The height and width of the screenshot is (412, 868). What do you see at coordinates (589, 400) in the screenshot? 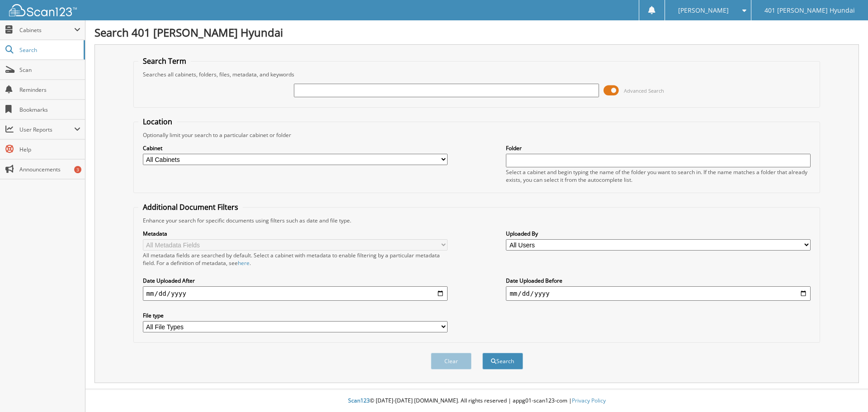
I see `a: Privacy Policy` at bounding box center [589, 400].